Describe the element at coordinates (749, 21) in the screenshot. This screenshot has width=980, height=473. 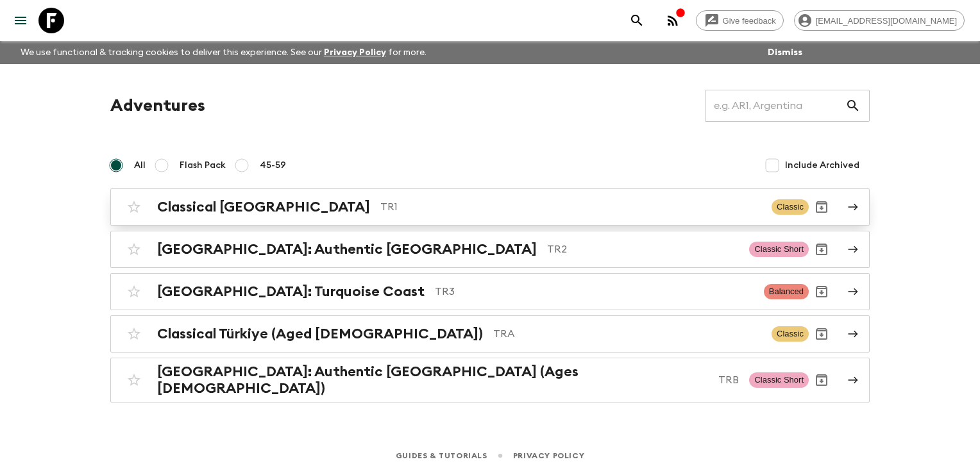
I see `span: Give feedback` at that location.